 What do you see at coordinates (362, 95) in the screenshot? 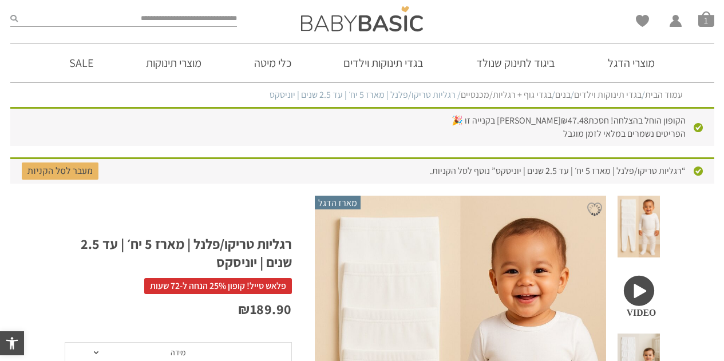
I see `nav: Breadcrumb` at bounding box center [362, 95].